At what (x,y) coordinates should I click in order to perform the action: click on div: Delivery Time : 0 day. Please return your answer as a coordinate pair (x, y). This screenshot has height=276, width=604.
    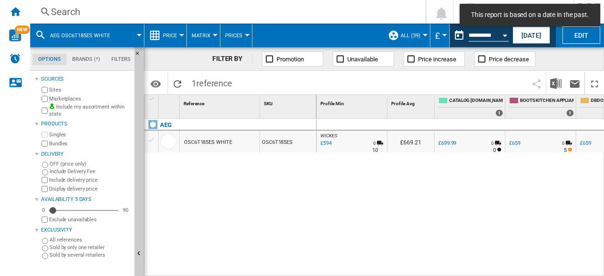
    Looking at the image, I should click on (495, 151).